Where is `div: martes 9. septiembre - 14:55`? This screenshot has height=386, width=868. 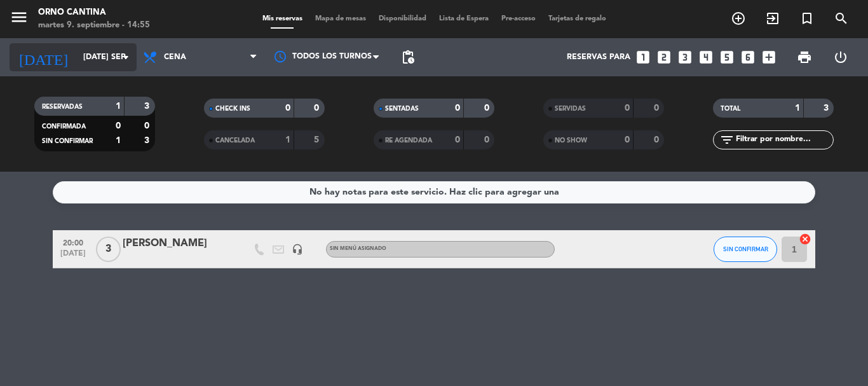
div: martes 9. septiembre - 14:55 is located at coordinates (94, 25).